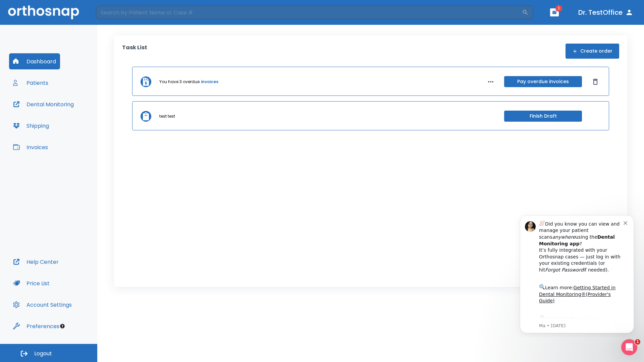 The image size is (644, 362). Describe the element at coordinates (59, 113) in the screenshot. I see `a: App Store` at that location.